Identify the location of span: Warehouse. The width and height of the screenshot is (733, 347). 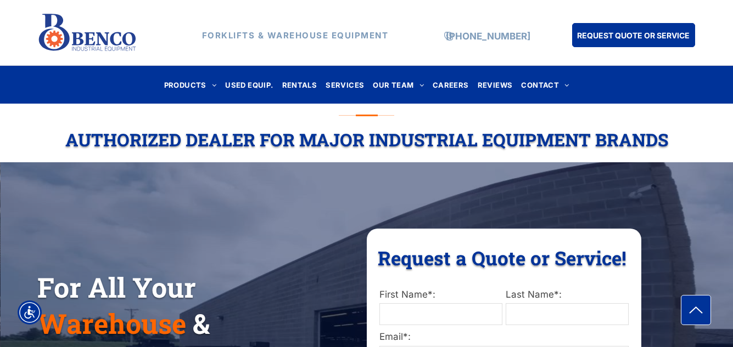
(111, 324).